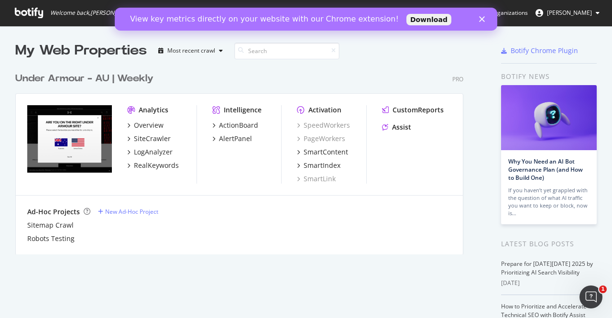 This screenshot has width=612, height=318. What do you see at coordinates (323, 125) in the screenshot?
I see `div: SpeedWorkers` at bounding box center [323, 125].